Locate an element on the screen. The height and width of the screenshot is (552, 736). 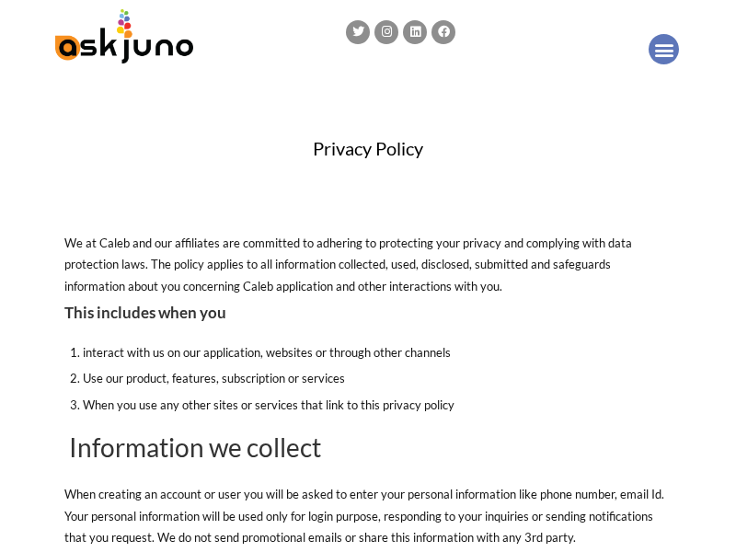
h3: Information we collect is located at coordinates (368, 447).